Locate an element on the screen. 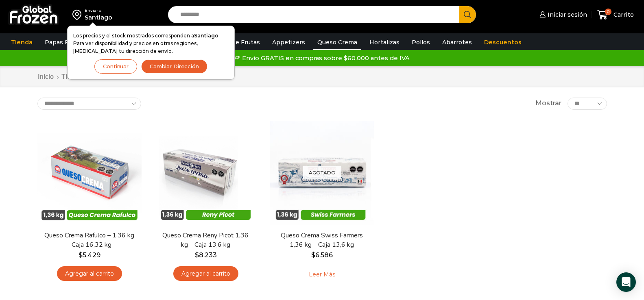  strong: Santiago is located at coordinates (206, 35).